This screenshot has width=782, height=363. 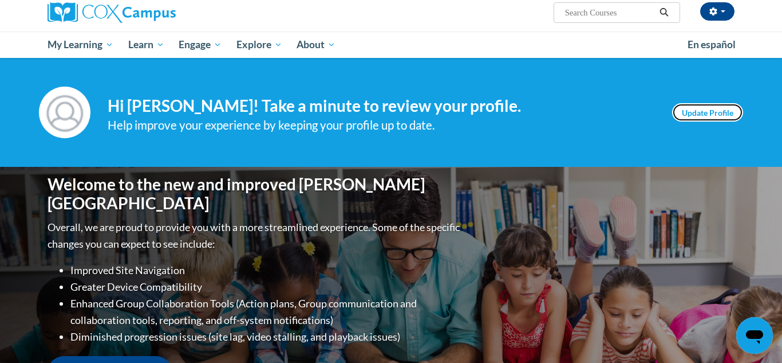 What do you see at coordinates (146, 45) in the screenshot?
I see `a: Learn` at bounding box center [146, 45].